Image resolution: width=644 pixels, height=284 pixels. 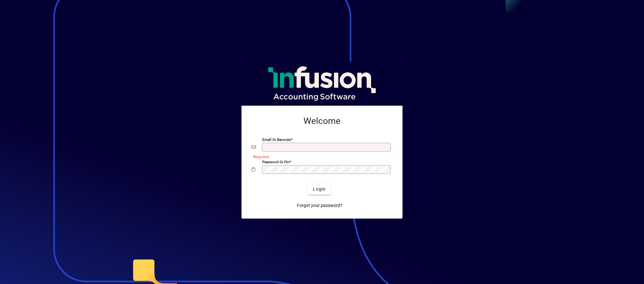 What do you see at coordinates (276, 162) in the screenshot?
I see `mat-label: Password or Pin` at bounding box center [276, 162].